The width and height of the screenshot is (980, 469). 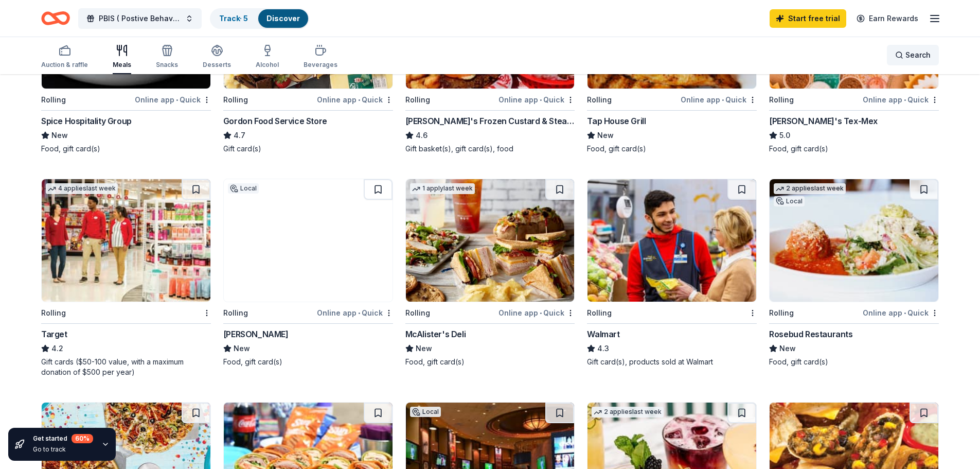 I want to click on div: Beverages, so click(x=320, y=65).